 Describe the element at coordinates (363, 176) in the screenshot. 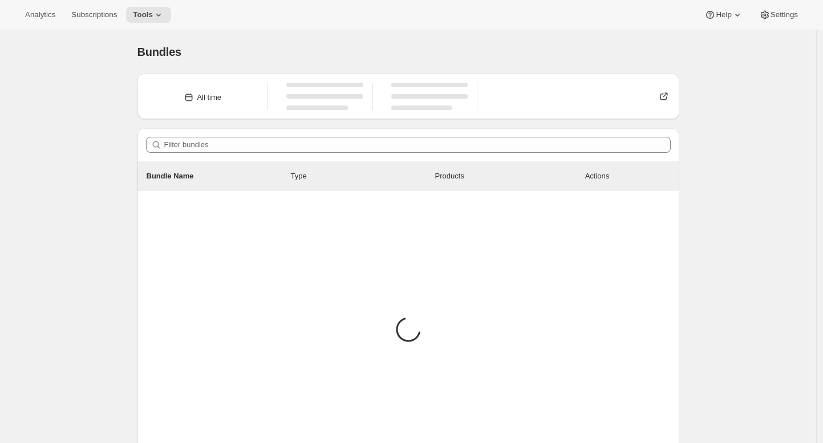

I see `div: Type` at that location.